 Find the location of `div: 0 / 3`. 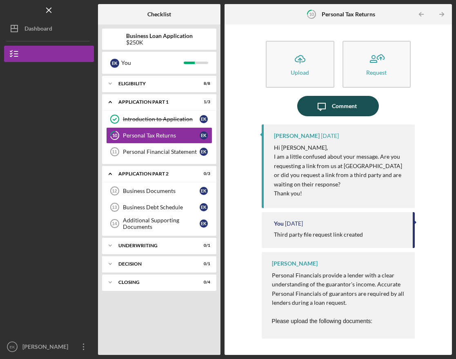

div: 0 / 3 is located at coordinates (203, 174).